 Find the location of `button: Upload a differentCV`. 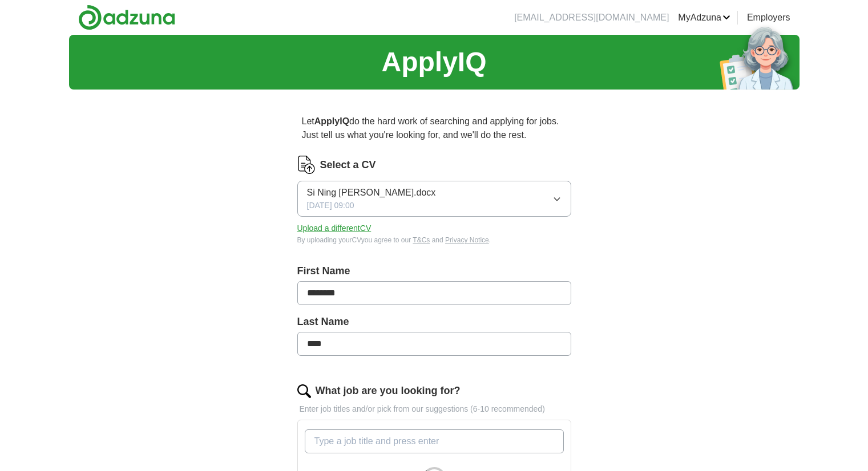

button: Upload a differentCV is located at coordinates (334, 228).